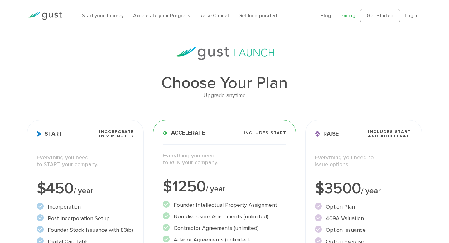  Describe the element at coordinates (225, 205) in the screenshot. I see `li: Founder Intellectual Property Assignment` at that location.